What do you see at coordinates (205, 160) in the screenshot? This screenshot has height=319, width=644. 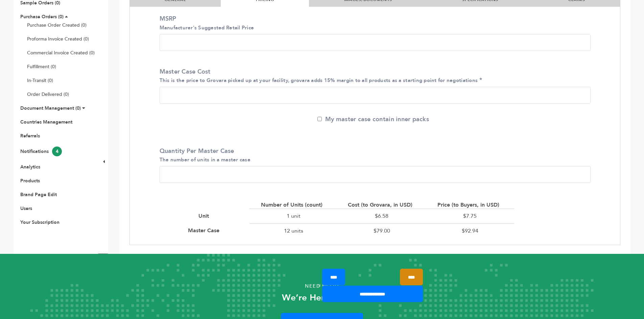 I see `small: The number of units in a master case` at bounding box center [205, 160].